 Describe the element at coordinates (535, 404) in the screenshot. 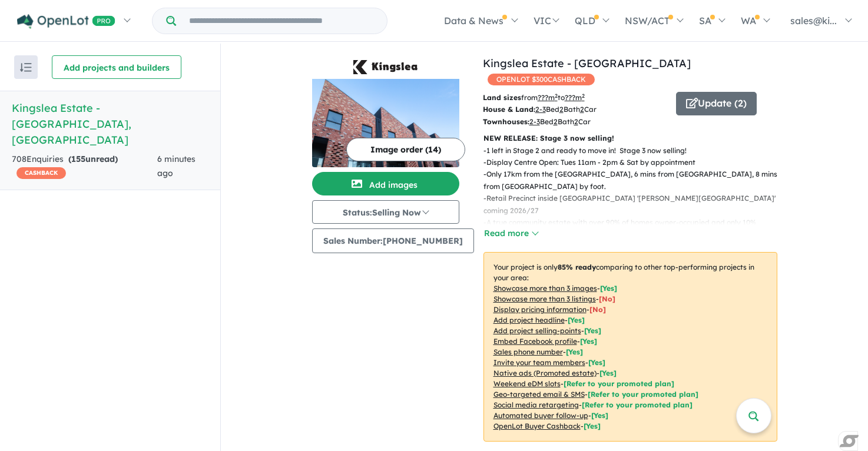

I see `u: Social media retargeting` at that location.